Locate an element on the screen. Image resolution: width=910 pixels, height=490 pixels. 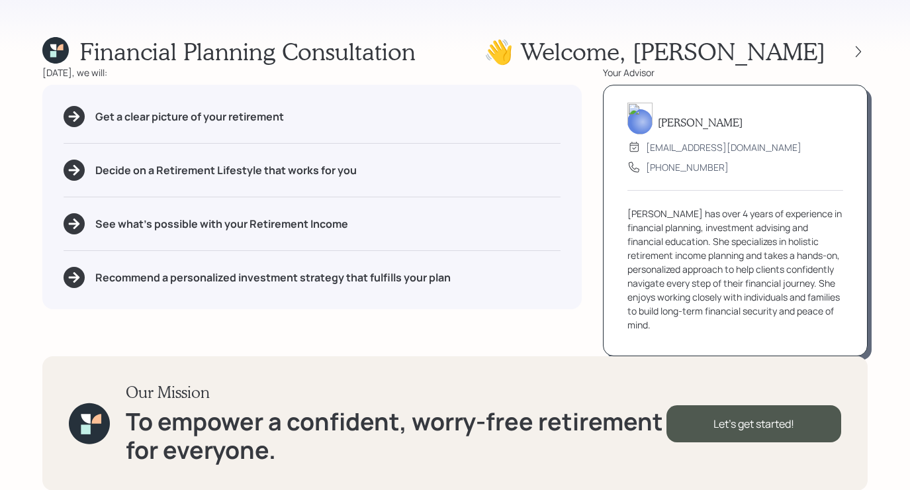
div: Let's get started! is located at coordinates (754, 424).